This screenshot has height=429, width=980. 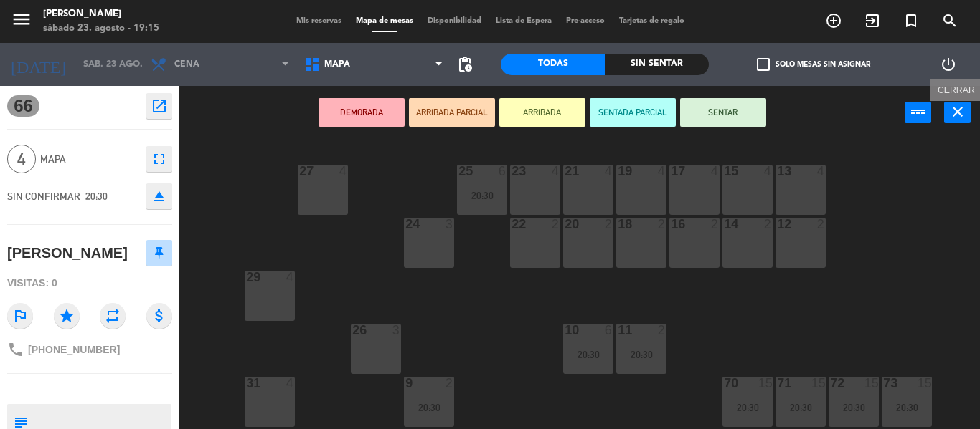 What do you see at coordinates (160, 196) in the screenshot?
I see `button: eject` at bounding box center [160, 196].